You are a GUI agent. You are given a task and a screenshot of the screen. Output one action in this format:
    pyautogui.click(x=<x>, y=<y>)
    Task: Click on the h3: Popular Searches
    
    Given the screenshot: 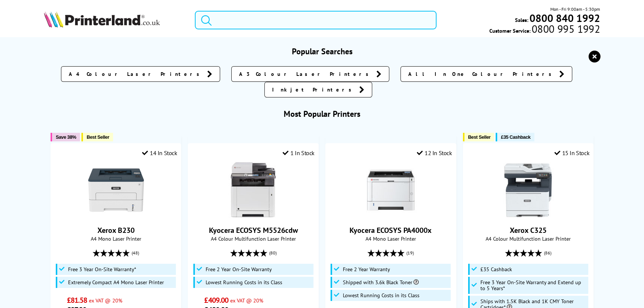 What is the action you would take?
    pyautogui.click(x=322, y=51)
    